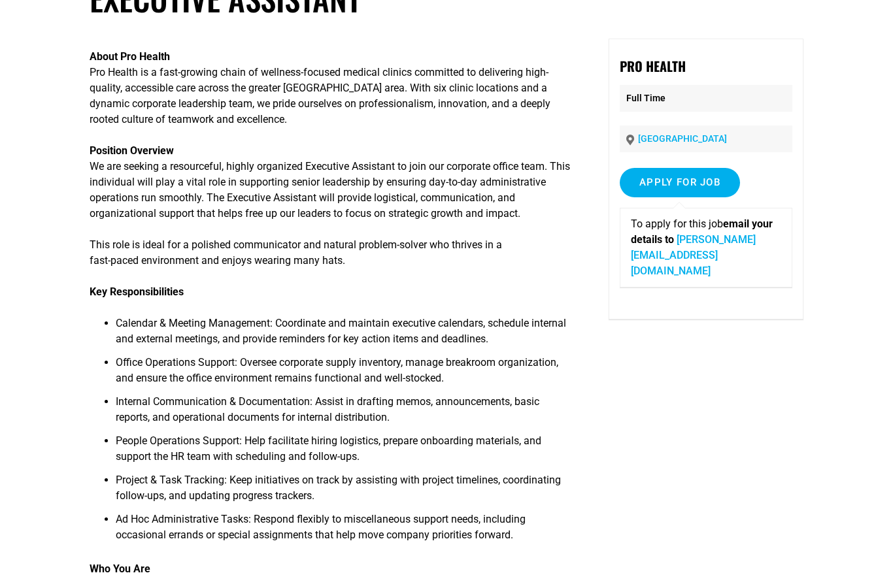  I want to click on li: People Operations Support: Help facilitate hiring logistics, prepare onboarding materials, and su..., so click(345, 453).